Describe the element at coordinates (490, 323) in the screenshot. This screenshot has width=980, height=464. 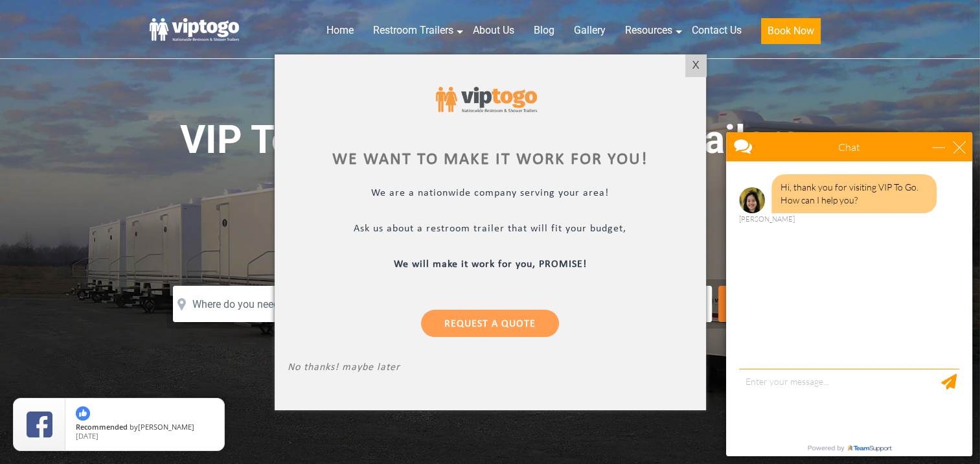
I see `a: Request a Quote` at that location.